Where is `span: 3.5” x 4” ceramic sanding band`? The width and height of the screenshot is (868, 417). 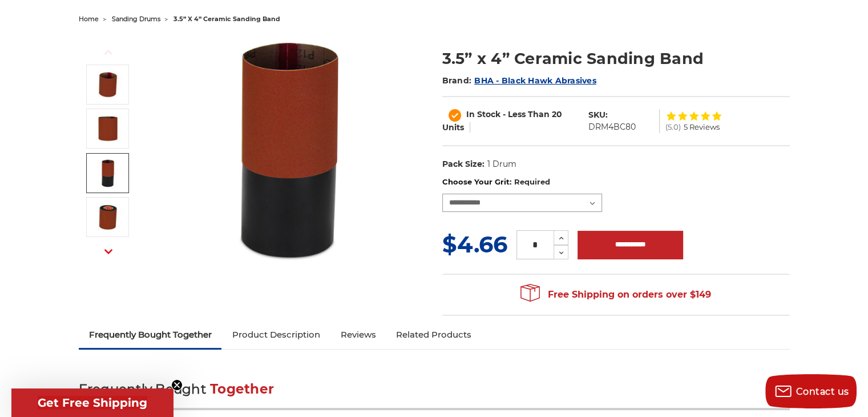
span: 3.5” x 4” ceramic sanding band is located at coordinates (226, 19).